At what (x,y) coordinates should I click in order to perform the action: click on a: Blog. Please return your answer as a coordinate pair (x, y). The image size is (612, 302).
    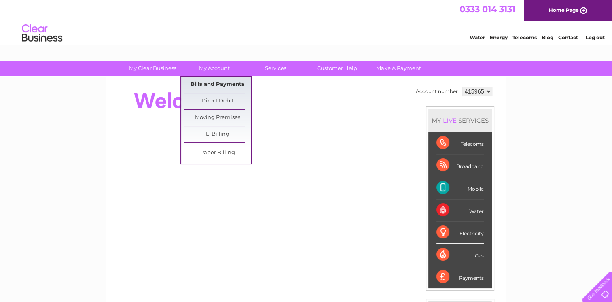
    Looking at the image, I should click on (547, 37).